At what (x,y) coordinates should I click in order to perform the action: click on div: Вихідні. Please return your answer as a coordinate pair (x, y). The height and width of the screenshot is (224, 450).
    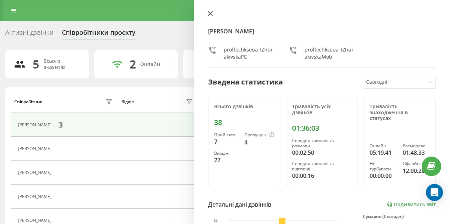
    Looking at the image, I should click on (226, 154).